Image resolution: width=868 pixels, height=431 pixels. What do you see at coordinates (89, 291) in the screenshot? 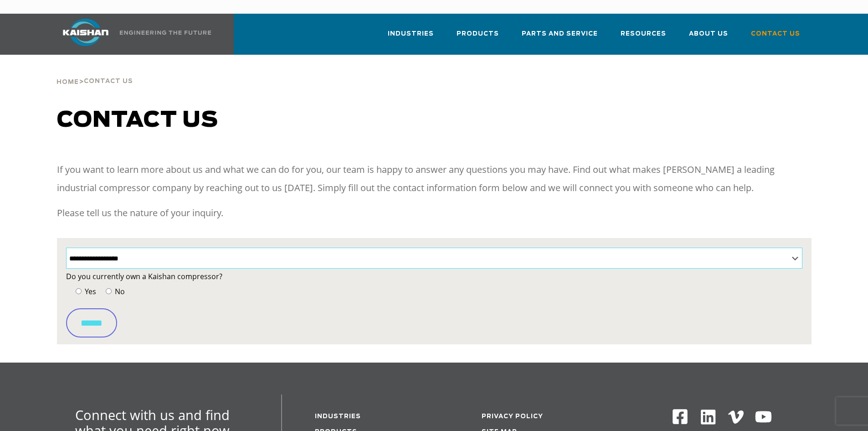
I see `span: Yes` at bounding box center [89, 291].